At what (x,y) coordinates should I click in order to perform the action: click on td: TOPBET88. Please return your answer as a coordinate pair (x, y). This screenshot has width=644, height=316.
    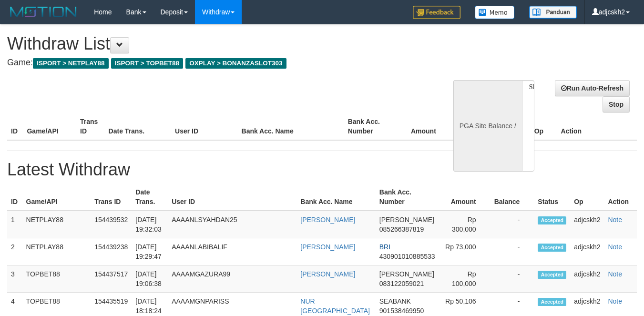
    Looking at the image, I should click on (57, 279).